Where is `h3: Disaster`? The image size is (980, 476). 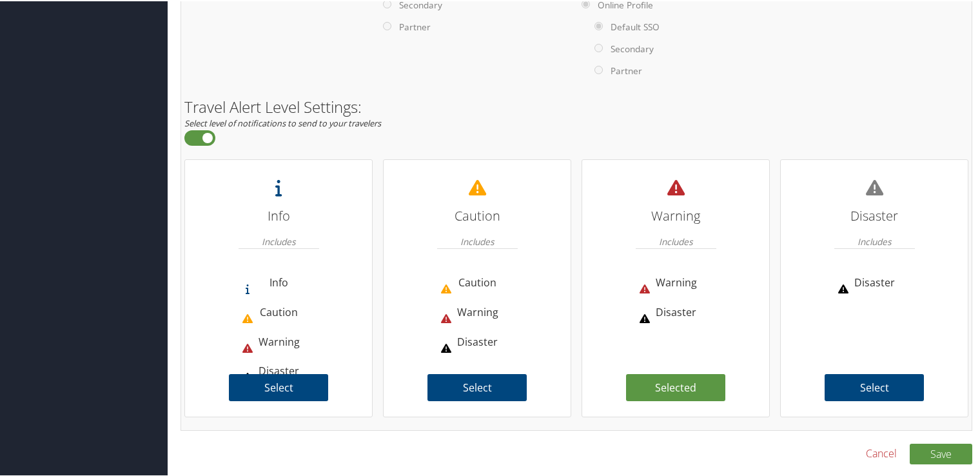 h3: Disaster is located at coordinates (875, 214).